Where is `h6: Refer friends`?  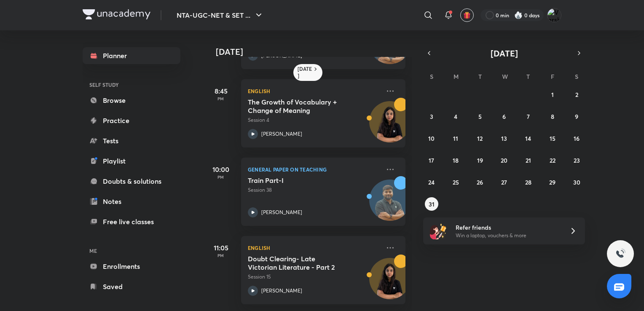 h6: Refer friends is located at coordinates (507, 227).